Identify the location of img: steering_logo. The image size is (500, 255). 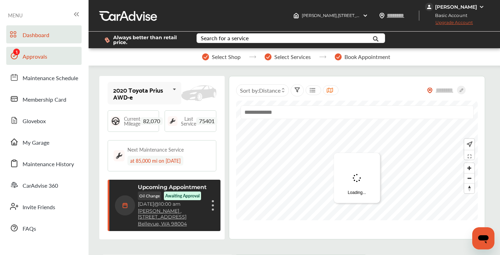
(116, 121).